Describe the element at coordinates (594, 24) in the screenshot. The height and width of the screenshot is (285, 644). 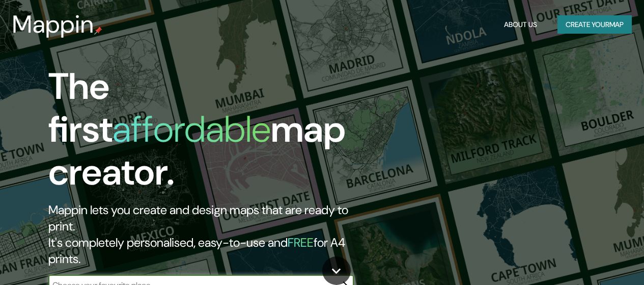
I see `button: Create yourmap` at that location.